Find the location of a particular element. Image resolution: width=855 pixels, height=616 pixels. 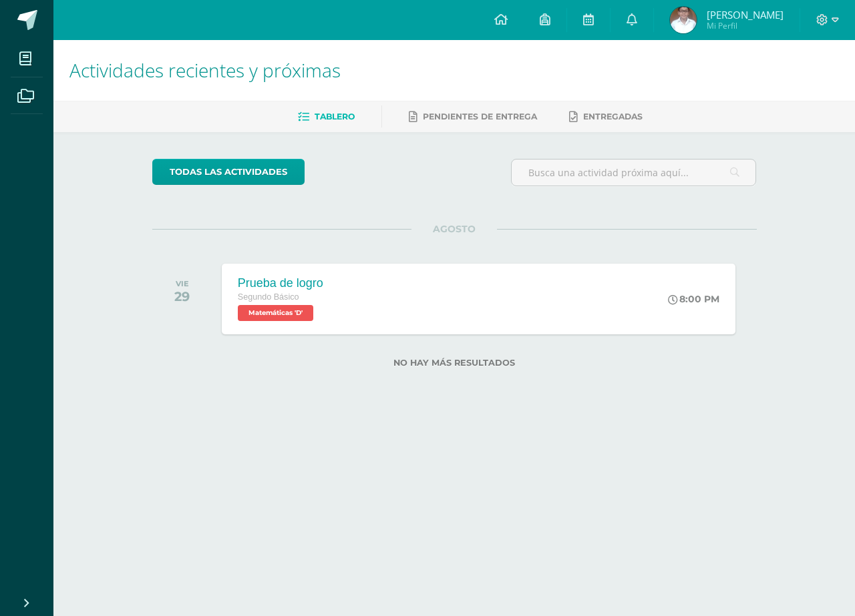

input: Busca una actividad próxima aquí... is located at coordinates (634, 172).